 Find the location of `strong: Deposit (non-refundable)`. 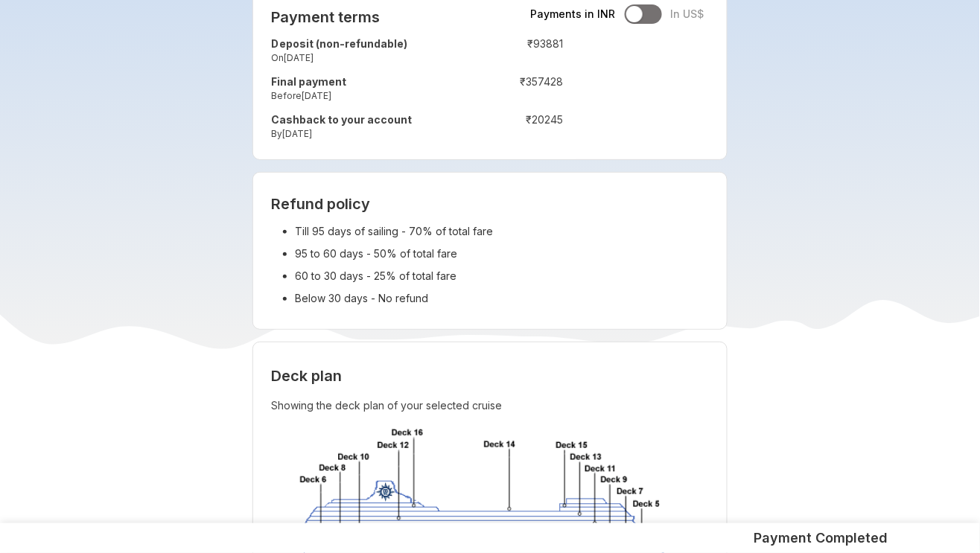

strong: Deposit (non-refundable) is located at coordinates (338, 43).